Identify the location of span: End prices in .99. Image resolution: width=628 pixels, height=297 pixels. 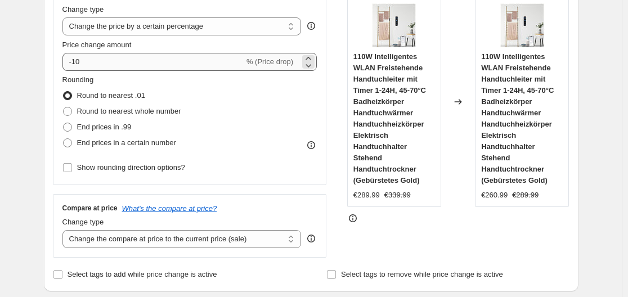
(104, 127).